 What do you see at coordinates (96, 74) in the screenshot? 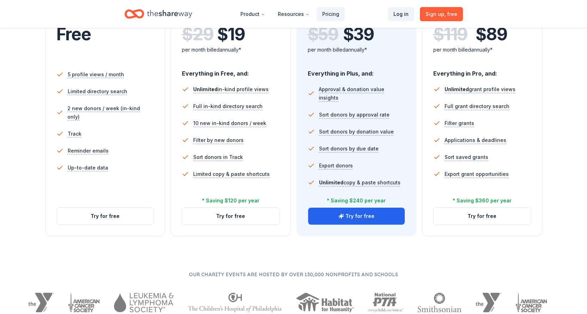
I see `span: 5 profile views / month` at bounding box center [96, 74].